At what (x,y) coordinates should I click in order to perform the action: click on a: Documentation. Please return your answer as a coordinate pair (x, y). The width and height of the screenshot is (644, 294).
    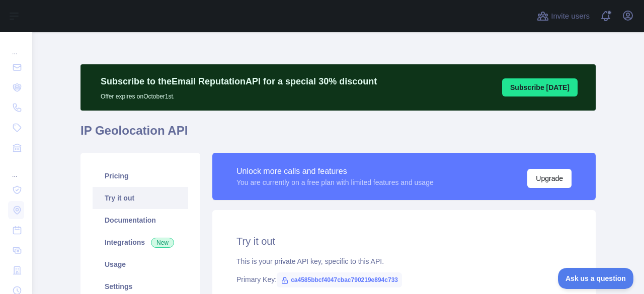
    Looking at the image, I should click on (141, 220).